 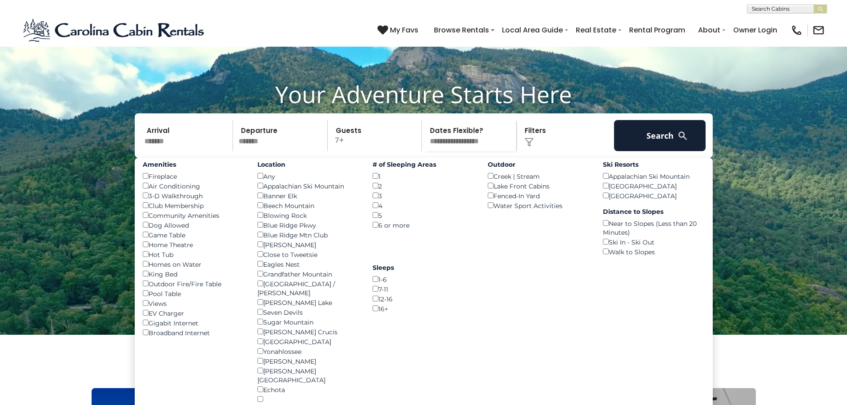 What do you see at coordinates (683, 136) in the screenshot?
I see `img: search-regular-white.png` at bounding box center [683, 136].